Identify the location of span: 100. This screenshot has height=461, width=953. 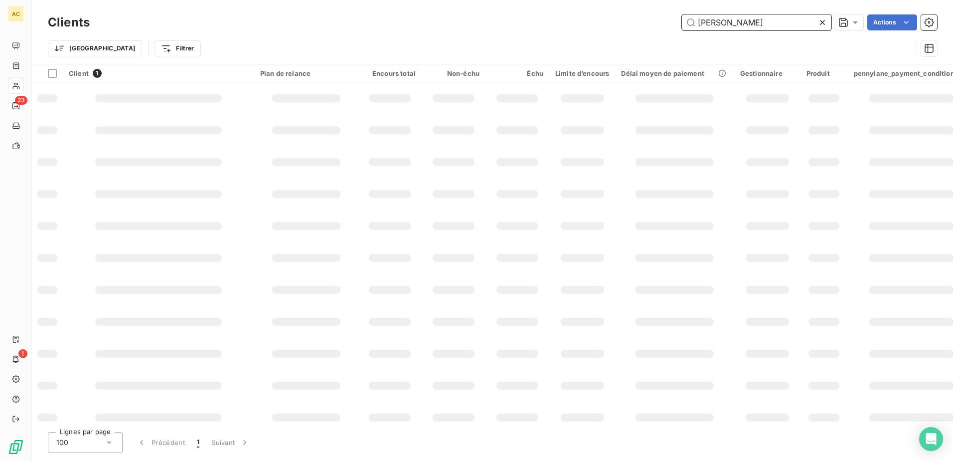
(62, 442).